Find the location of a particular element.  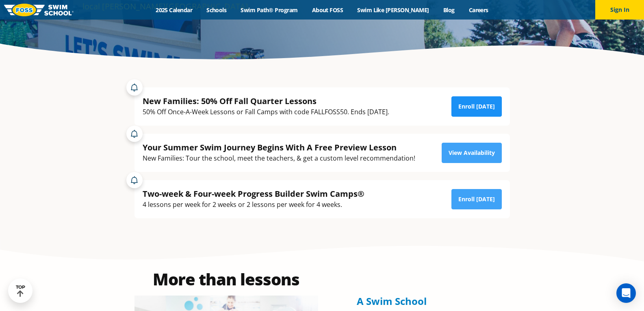

span: A Swim School is located at coordinates (392, 301).